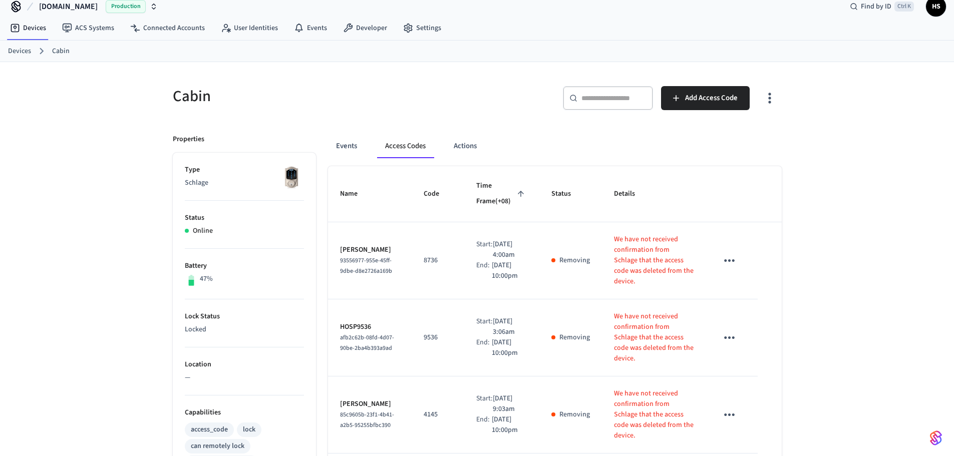 Image resolution: width=954 pixels, height=456 pixels. I want to click on button: Actions, so click(465, 146).